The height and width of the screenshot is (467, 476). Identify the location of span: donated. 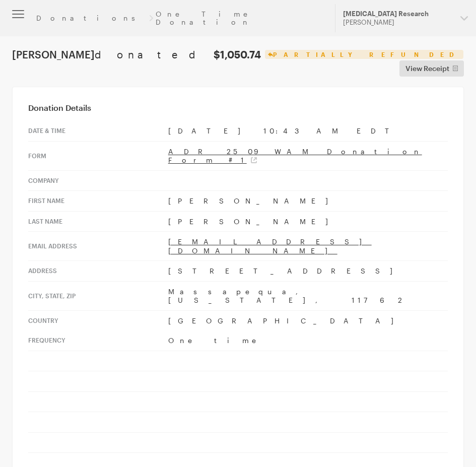
(153, 54).